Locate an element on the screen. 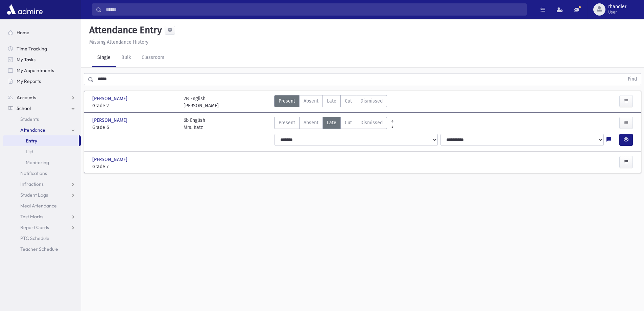  a: Attendance is located at coordinates (42, 130).